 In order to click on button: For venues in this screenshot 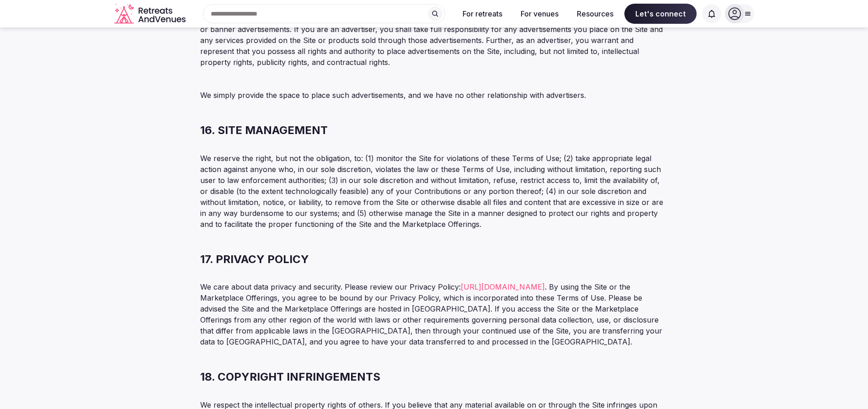, I will do `click(539, 14)`.